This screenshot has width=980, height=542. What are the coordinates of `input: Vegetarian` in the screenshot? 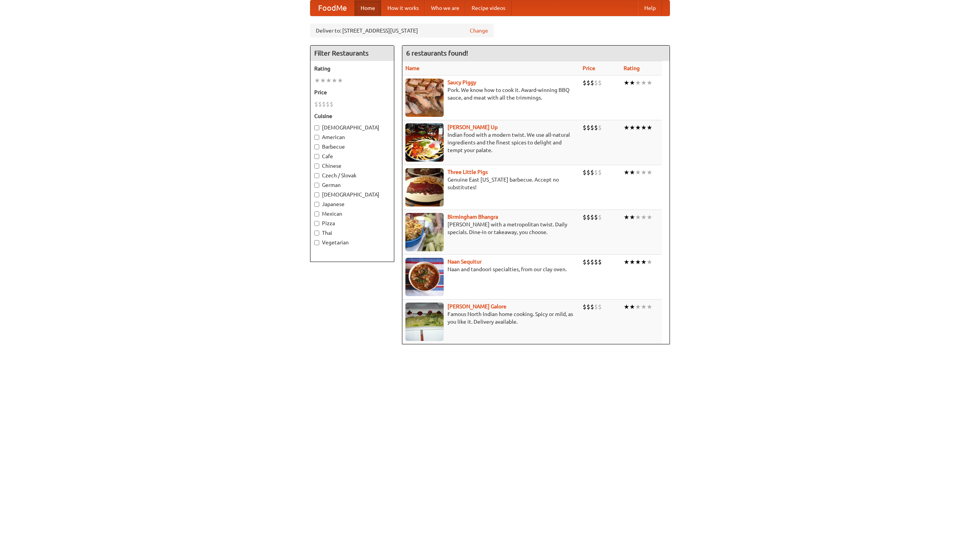 It's located at (317, 243).